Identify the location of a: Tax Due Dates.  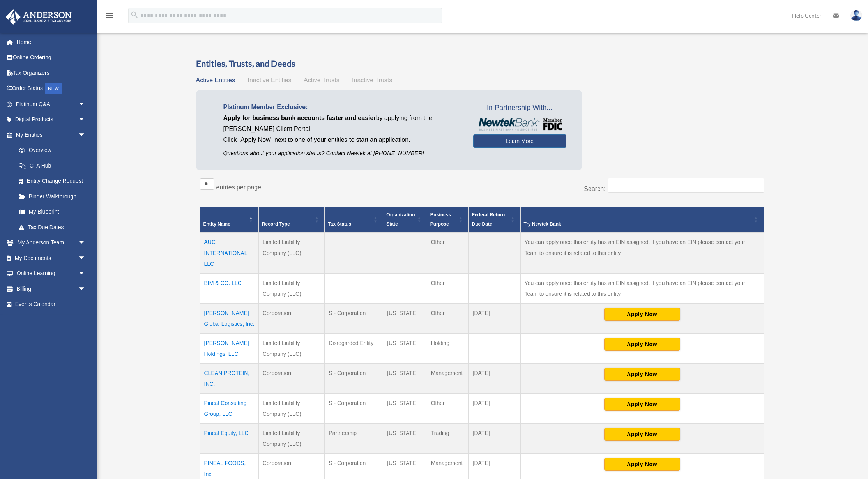
(52, 227).